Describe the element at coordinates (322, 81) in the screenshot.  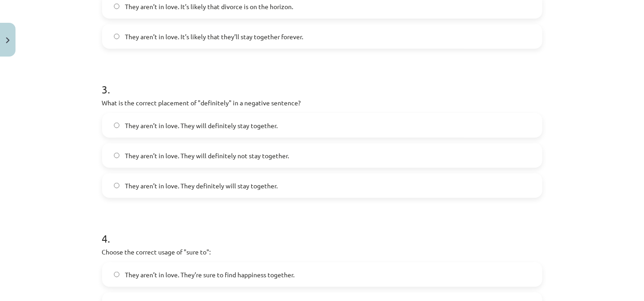
I see `h1: 3 .` at that location.